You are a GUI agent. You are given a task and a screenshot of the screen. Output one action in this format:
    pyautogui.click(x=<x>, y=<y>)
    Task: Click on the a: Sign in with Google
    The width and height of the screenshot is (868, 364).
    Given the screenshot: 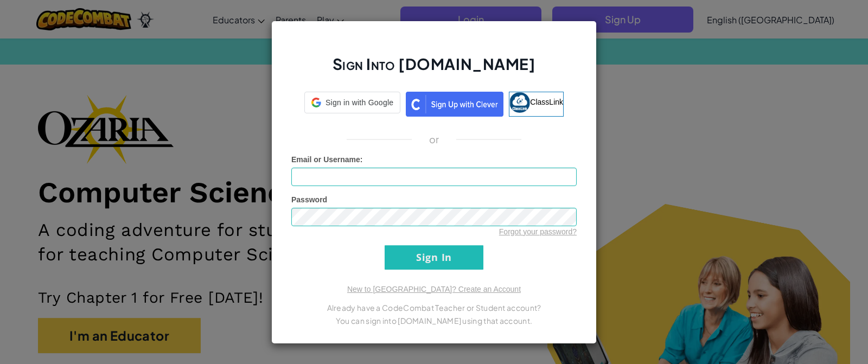 What is the action you would take?
    pyautogui.click(x=352, y=104)
    